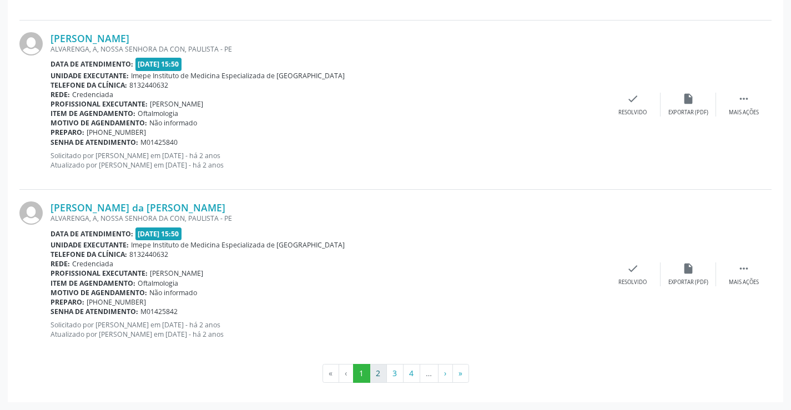  What do you see at coordinates (159, 142) in the screenshot?
I see `span: M01425840` at bounding box center [159, 142].